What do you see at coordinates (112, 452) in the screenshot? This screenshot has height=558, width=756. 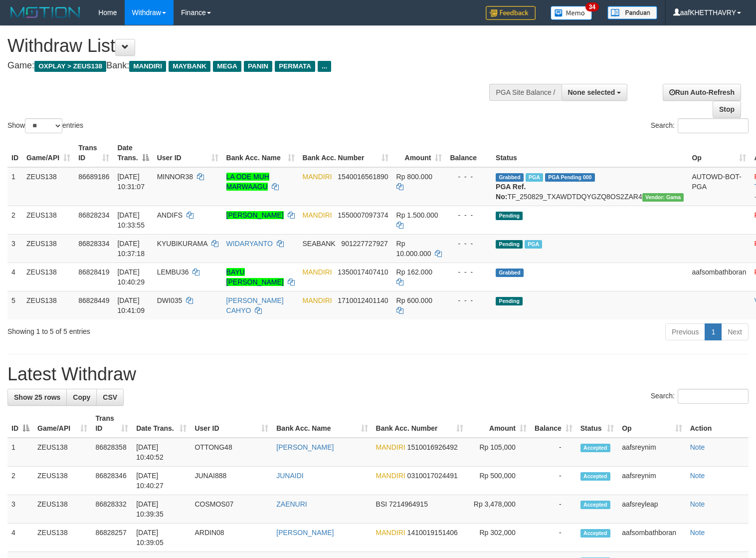 I see `td: 86828358` at bounding box center [112, 452].